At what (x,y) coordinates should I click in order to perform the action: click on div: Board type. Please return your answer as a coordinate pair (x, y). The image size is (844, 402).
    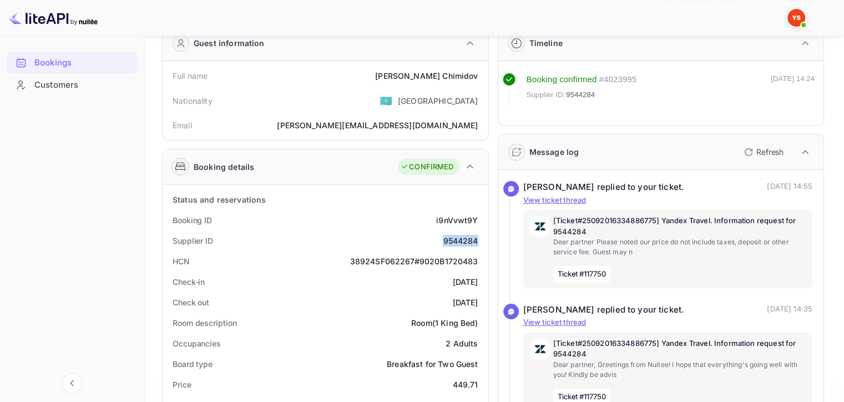
    Looking at the image, I should click on (193, 364).